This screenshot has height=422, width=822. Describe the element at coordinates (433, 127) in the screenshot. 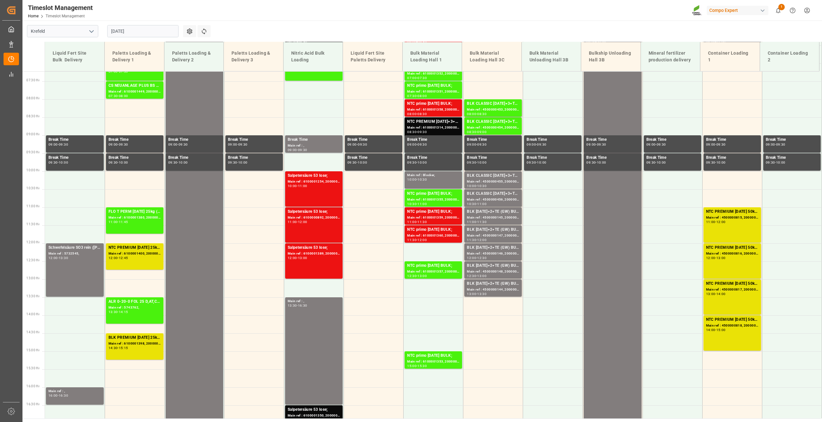

I see `div: Main ref : 6100001314, 2000000927;` at that location.